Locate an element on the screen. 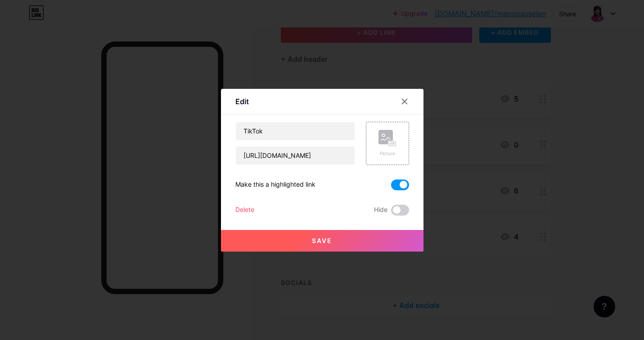 The height and width of the screenshot is (340, 644). div: Edit is located at coordinates (242, 101).